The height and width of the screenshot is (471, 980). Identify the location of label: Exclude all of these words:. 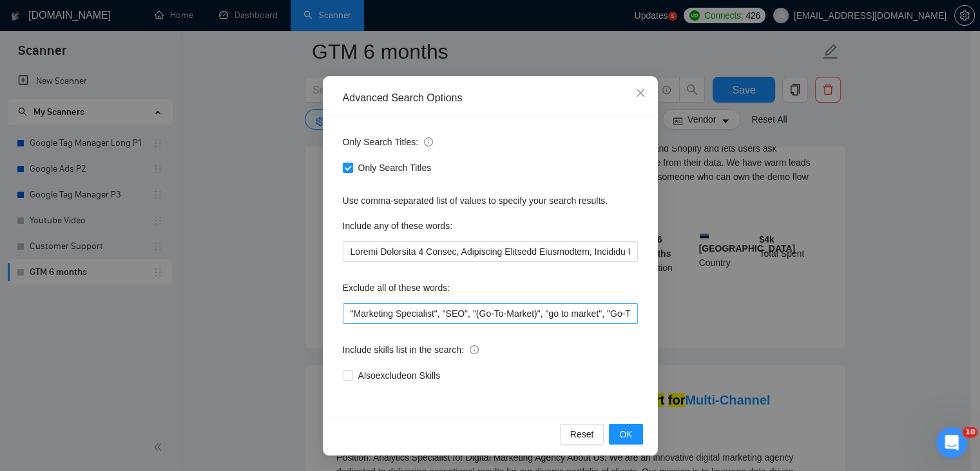
(396, 287).